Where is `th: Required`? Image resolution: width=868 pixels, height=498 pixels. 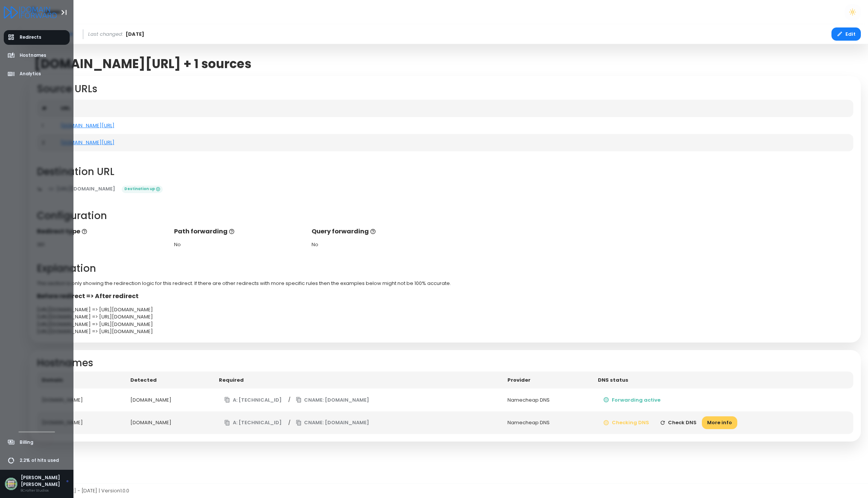 th: Required is located at coordinates (358, 381).